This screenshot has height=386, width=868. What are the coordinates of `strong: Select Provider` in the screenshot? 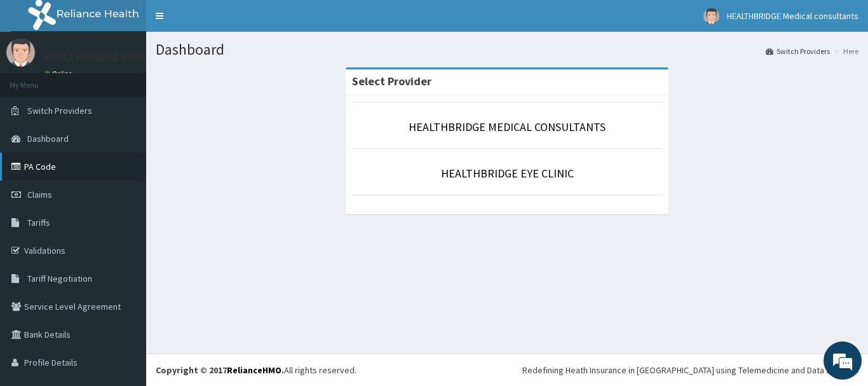 It's located at (391, 81).